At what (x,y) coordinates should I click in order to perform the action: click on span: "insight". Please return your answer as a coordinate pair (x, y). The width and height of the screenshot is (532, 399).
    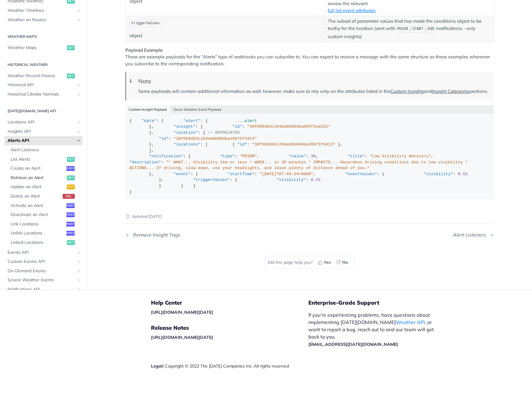
    Looking at the image, I should click on (184, 126).